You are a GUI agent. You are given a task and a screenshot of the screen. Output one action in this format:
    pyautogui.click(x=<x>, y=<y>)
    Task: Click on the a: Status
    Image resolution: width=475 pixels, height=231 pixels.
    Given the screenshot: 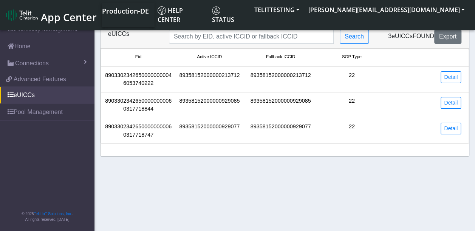 What is the action you would take?
    pyautogui.click(x=229, y=15)
    